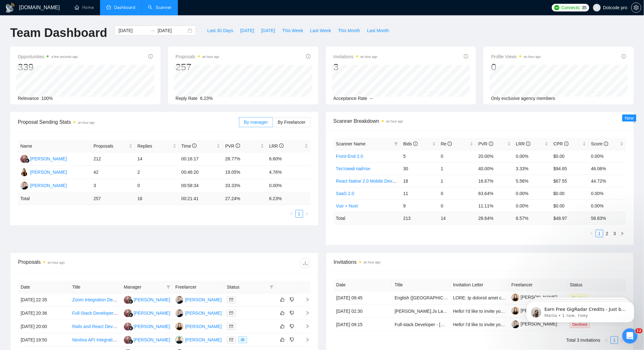 This screenshot has width=644, height=350. I want to click on a: SaaS 2.0, so click(345, 193).